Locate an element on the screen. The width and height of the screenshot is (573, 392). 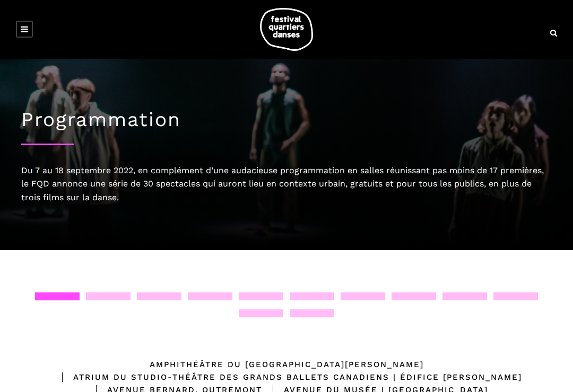
h1: Programmation is located at coordinates (286, 120).